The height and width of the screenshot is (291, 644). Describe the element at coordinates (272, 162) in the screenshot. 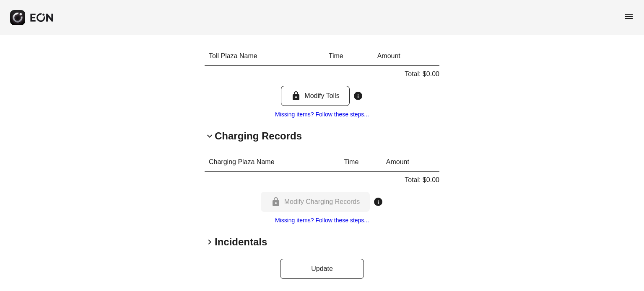

I see `th: Charging Plaza Name` at that location.